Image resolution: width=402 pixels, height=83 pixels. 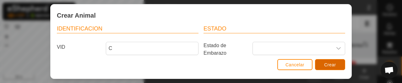 I want to click on label: VID, so click(x=79, y=47).